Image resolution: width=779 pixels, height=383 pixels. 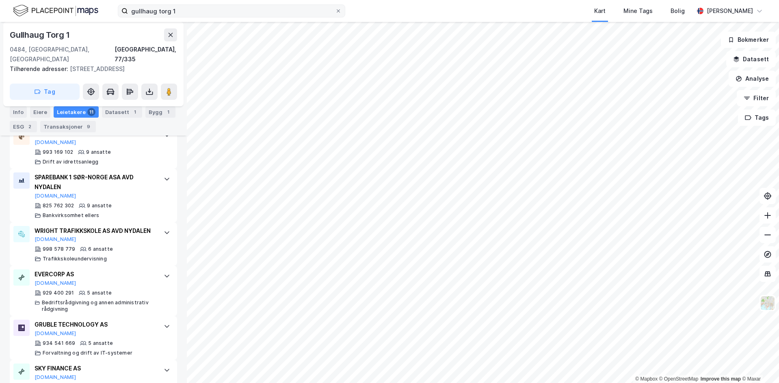 What do you see at coordinates (678, 379) in the screenshot?
I see `a: OpenStreetMap` at bounding box center [678, 379].